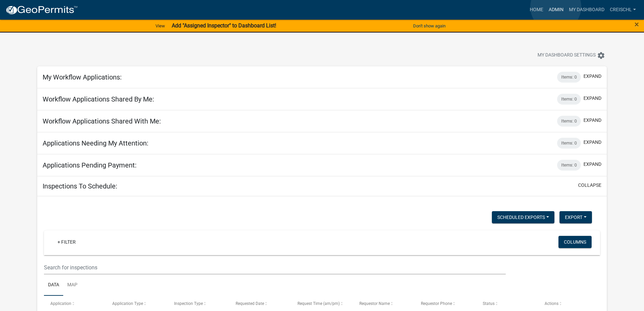 The image size is (644, 311). Describe the element at coordinates (188, 304) in the screenshot. I see `span: Inspection Type` at that location.